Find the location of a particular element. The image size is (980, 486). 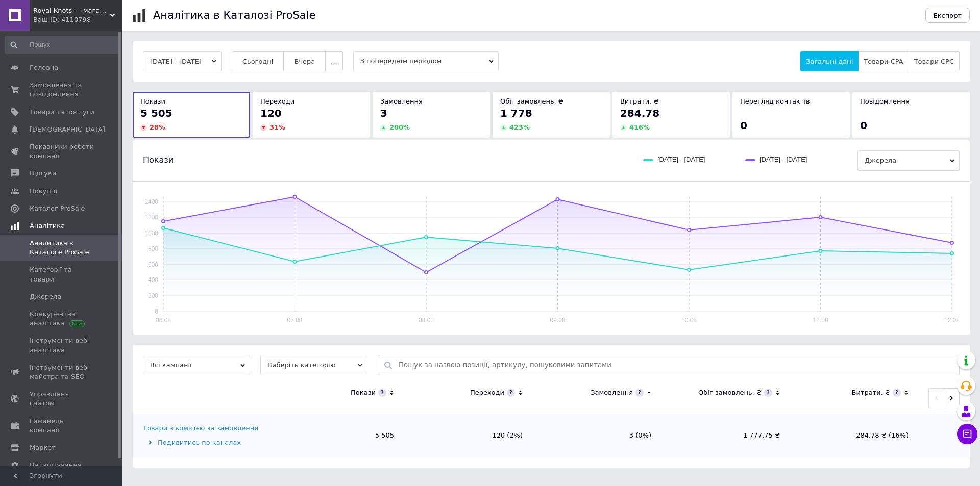

div: Подивитись по каналах is located at coordinates (208, 443).